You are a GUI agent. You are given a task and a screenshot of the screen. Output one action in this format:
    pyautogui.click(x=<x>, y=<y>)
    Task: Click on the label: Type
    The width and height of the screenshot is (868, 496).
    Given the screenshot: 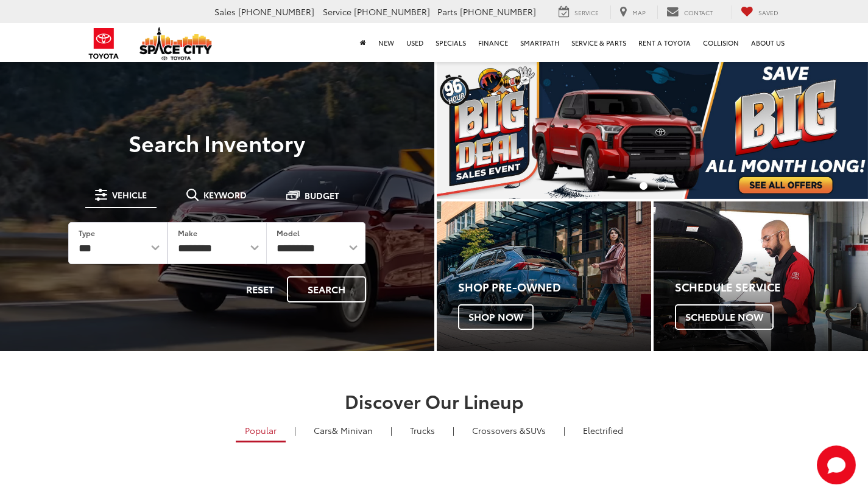 What is the action you would take?
    pyautogui.click(x=86, y=233)
    